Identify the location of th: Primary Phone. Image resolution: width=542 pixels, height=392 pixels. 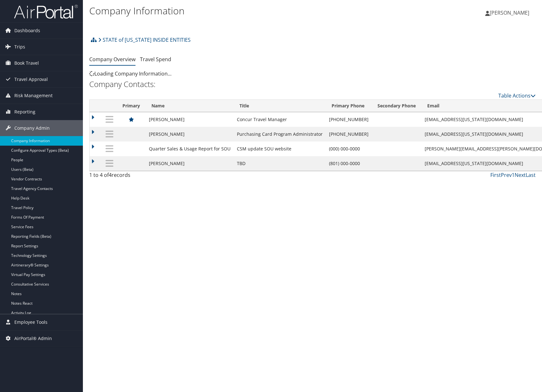
(349, 106).